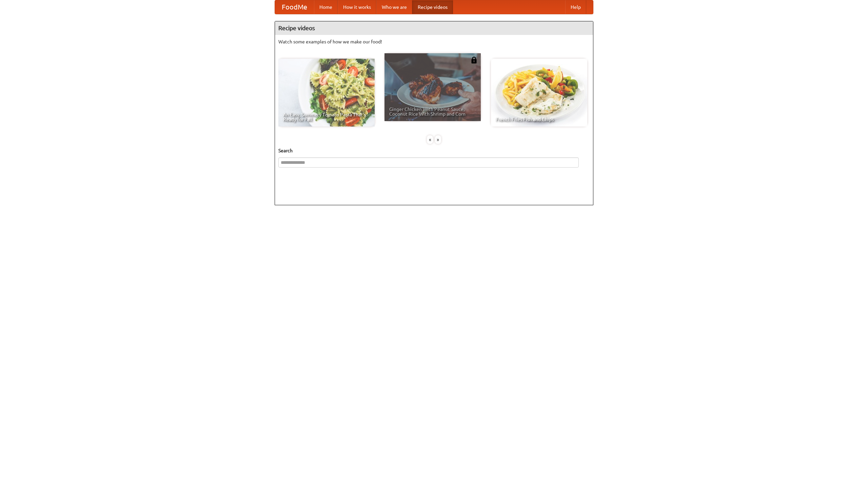 The width and height of the screenshot is (868, 480). Describe the element at coordinates (434, 151) in the screenshot. I see `h5: Search` at that location.